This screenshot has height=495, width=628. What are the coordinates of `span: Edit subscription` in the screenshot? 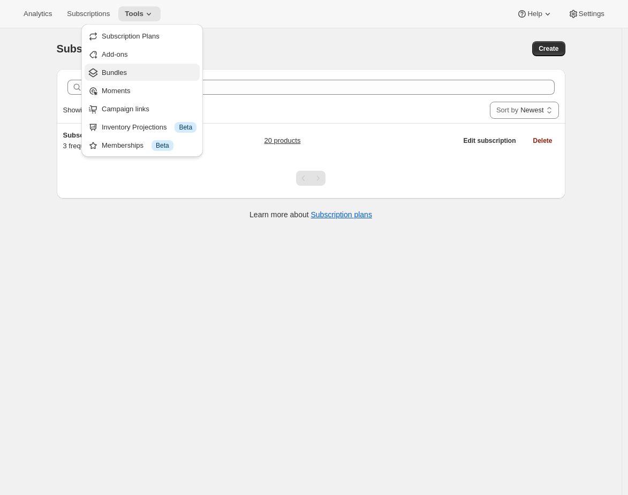 It's located at (489, 141).